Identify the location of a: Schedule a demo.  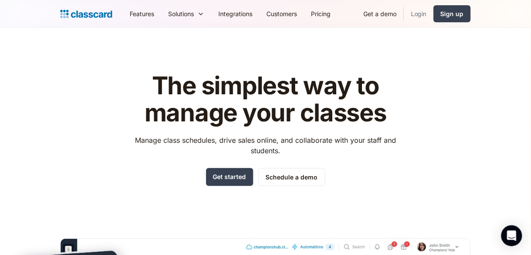
(292, 177).